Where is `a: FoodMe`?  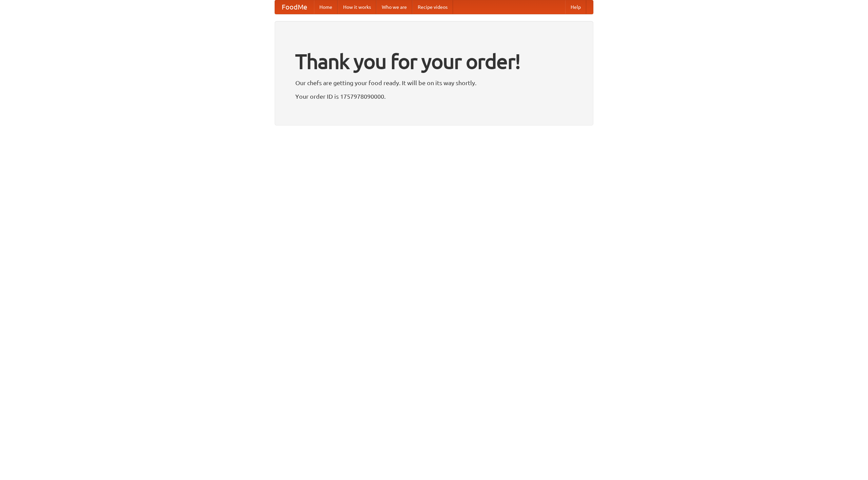 a: FoodMe is located at coordinates (295, 7).